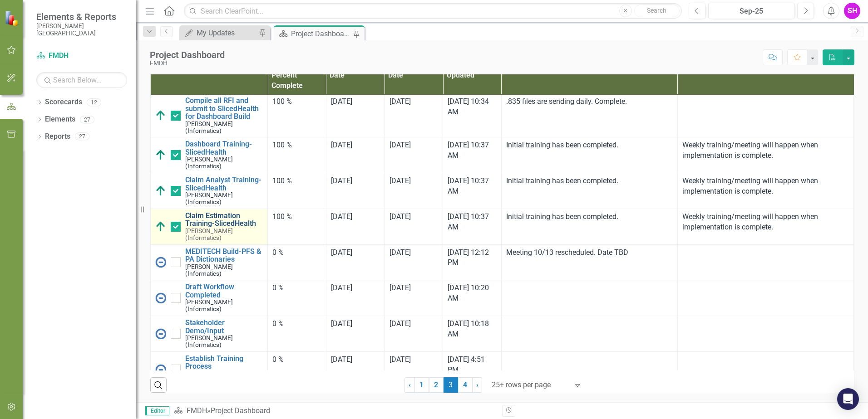  What do you see at coordinates (63, 102) in the screenshot?
I see `a: Scorecards` at bounding box center [63, 102].